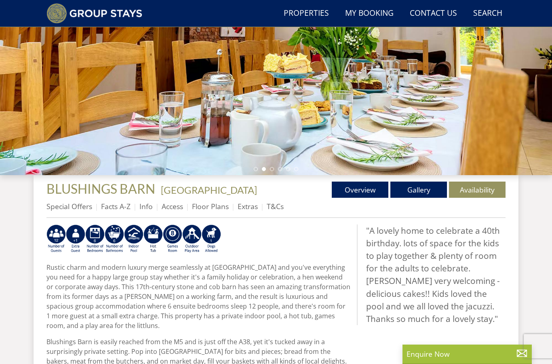 Image resolution: width=552 pixels, height=364 pixels. What do you see at coordinates (248, 206) in the screenshot?
I see `a: Extras` at bounding box center [248, 206].